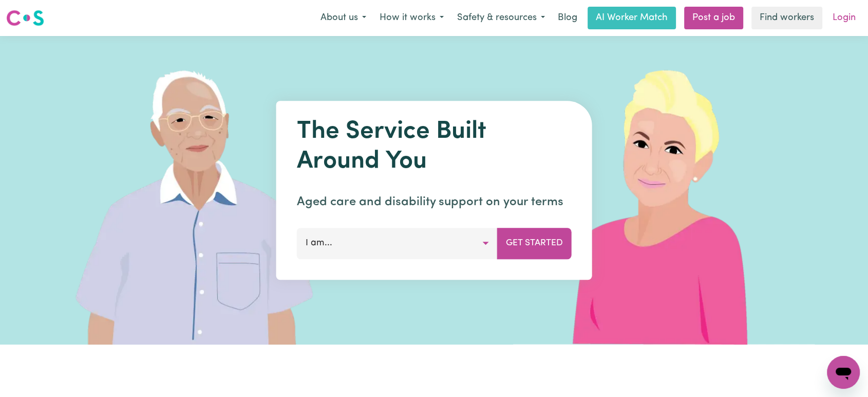 This screenshot has height=397, width=868. I want to click on button: Safety & resources, so click(501, 18).